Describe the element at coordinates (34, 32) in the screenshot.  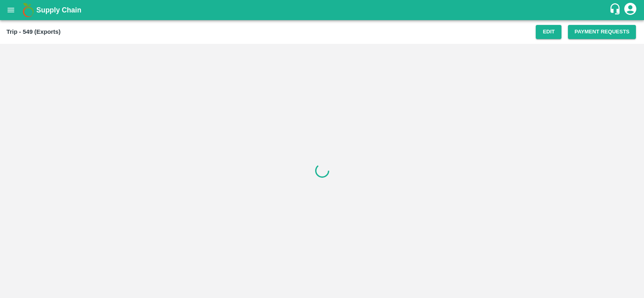
I see `b: Trip - 549 (Exports)` at that location.